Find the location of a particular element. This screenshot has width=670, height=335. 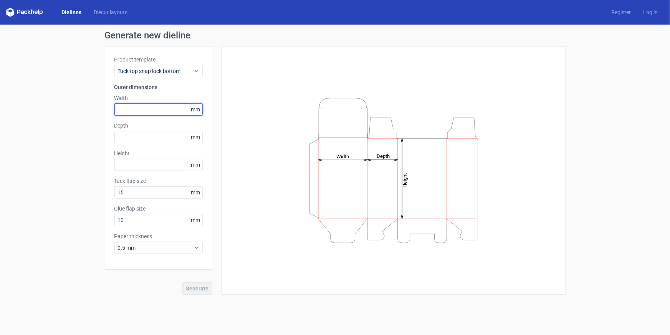

a: Log in is located at coordinates (651, 12).